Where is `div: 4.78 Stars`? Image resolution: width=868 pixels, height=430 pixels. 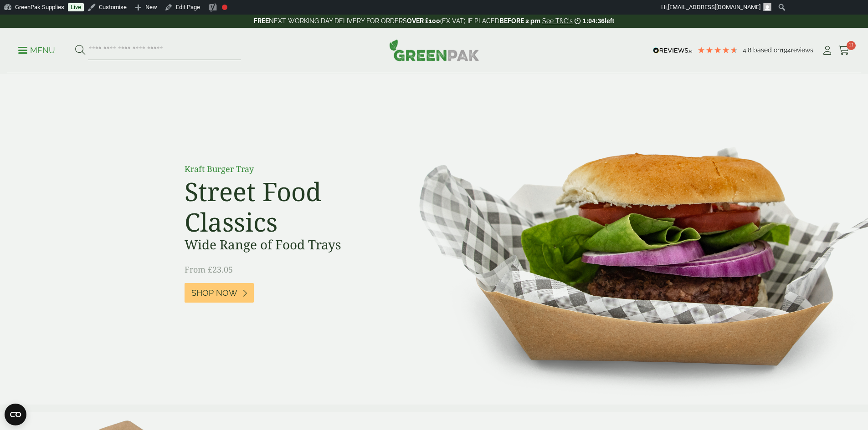
div: 4.78 Stars is located at coordinates (718, 50).